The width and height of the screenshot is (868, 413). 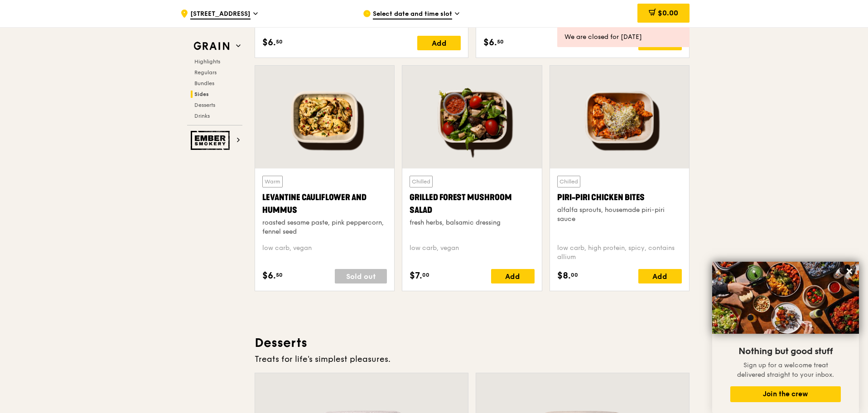 What do you see at coordinates (202, 116) in the screenshot?
I see `span: Drinks` at bounding box center [202, 116].